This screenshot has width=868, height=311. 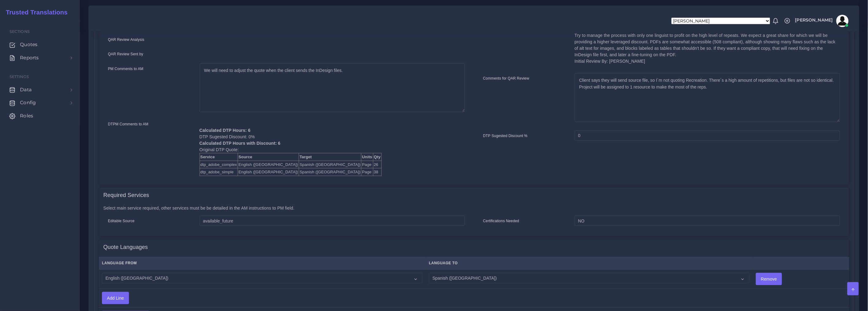 I want to click on th: Qty, so click(x=377, y=157).